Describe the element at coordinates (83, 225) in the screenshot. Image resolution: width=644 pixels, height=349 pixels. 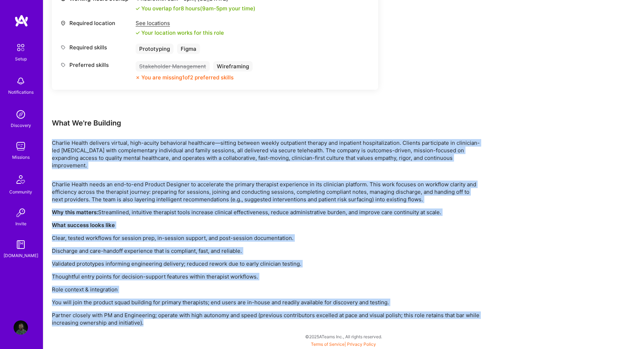
I see `strong: What success looks like` at that location.